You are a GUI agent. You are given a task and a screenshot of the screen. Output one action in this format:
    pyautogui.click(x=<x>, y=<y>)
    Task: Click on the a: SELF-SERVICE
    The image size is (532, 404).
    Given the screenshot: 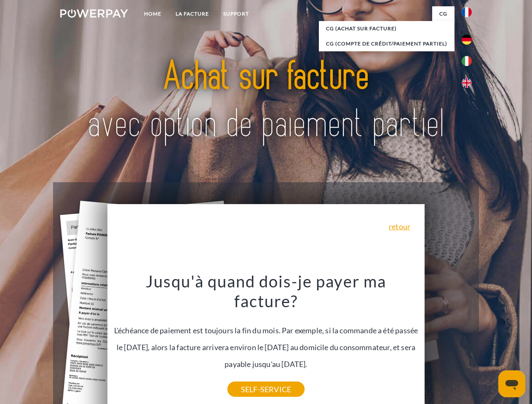 What is the action you would take?
    pyautogui.click(x=266, y=389)
    